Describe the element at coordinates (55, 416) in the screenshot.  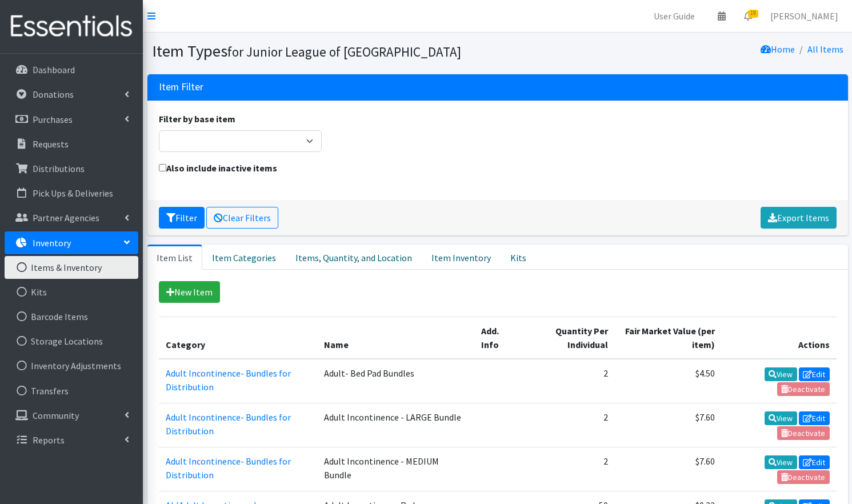
I see `p: Community` at that location.